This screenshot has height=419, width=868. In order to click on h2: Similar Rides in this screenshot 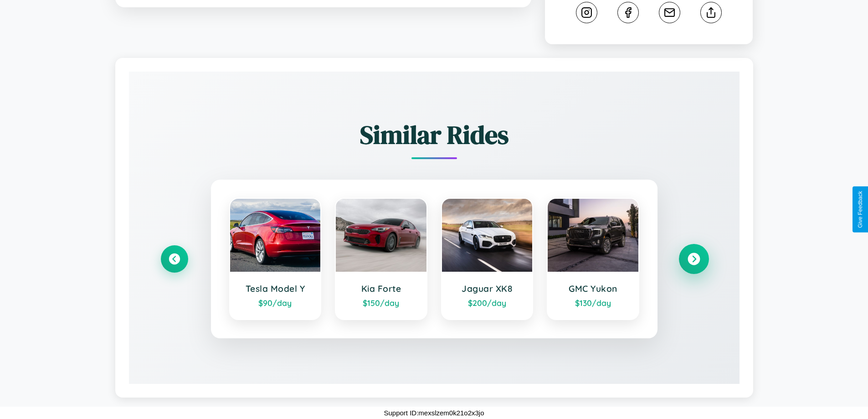, I will do `click(434, 135)`.